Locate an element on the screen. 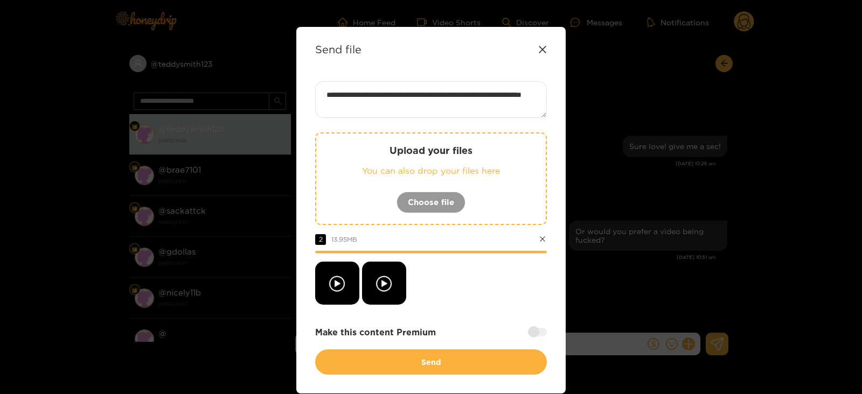 The width and height of the screenshot is (862, 394). strong: Make this content Premium is located at coordinates (376, 332).